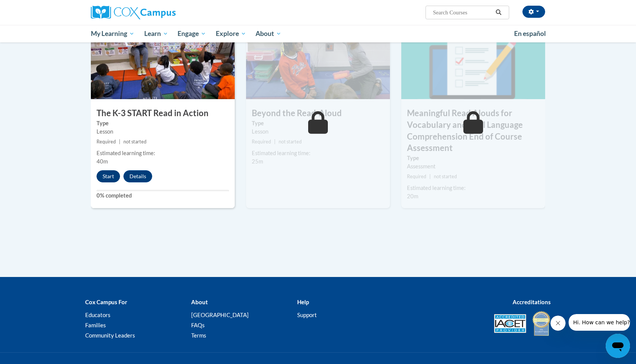 This screenshot has height=364, width=636. What do you see at coordinates (163, 196) in the screenshot?
I see `label: 0% completed` at bounding box center [163, 196].